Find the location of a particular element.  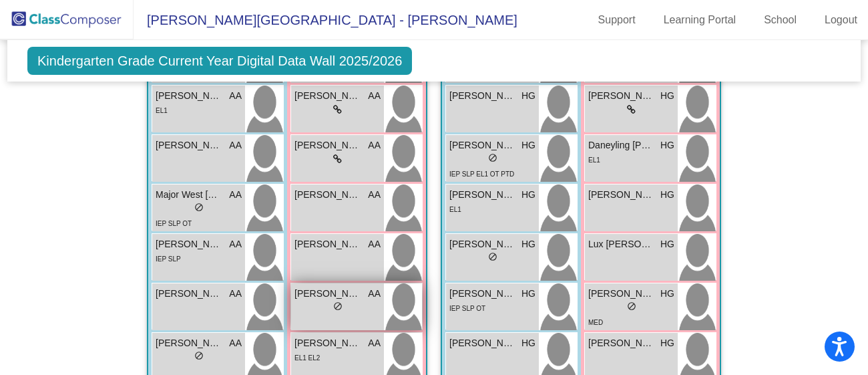

a: Learning Portal is located at coordinates (699, 20).